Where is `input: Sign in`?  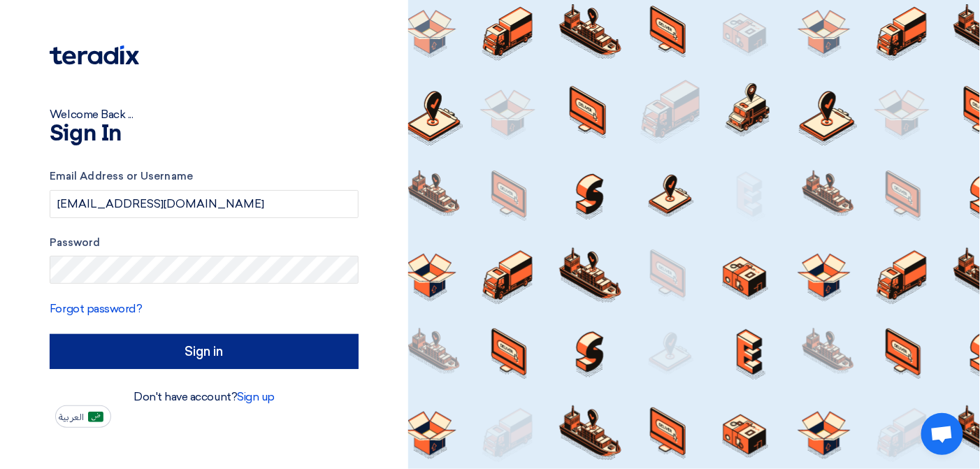
input: Sign in is located at coordinates (204, 351).